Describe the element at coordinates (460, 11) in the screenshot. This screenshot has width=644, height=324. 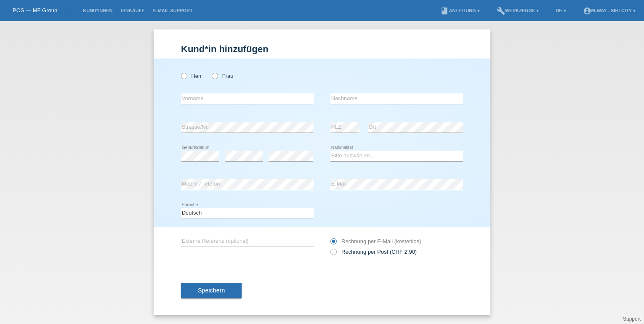
I see `a: bookAnleitung ▾` at that location.